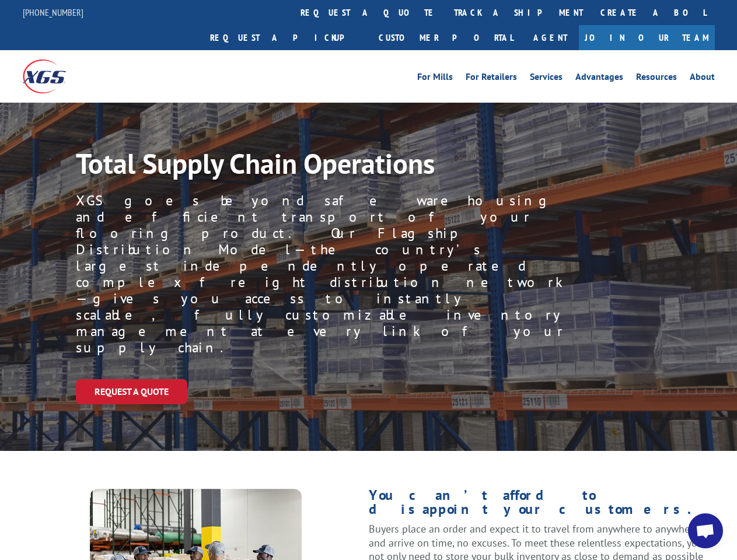  What do you see at coordinates (657, 79) in the screenshot?
I see `a: Resources` at bounding box center [657, 79].